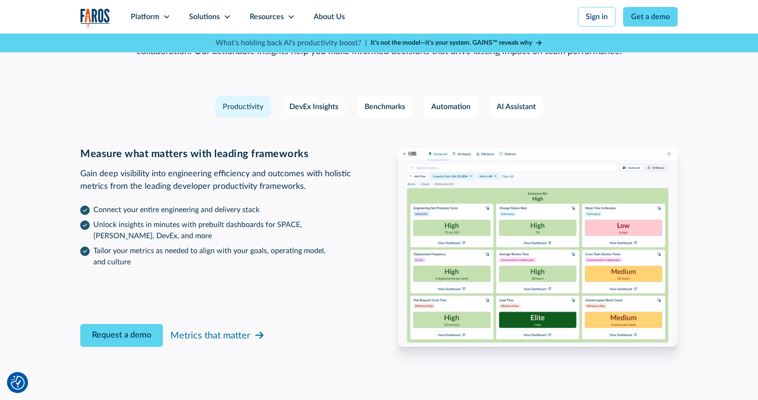  What do you see at coordinates (650, 17) in the screenshot?
I see `a: Get a demo` at bounding box center [650, 17].